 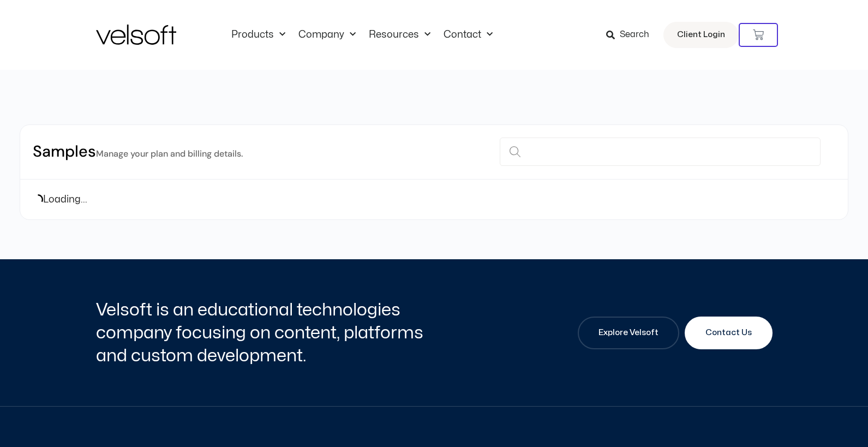 I want to click on span: Search, so click(x=635, y=35).